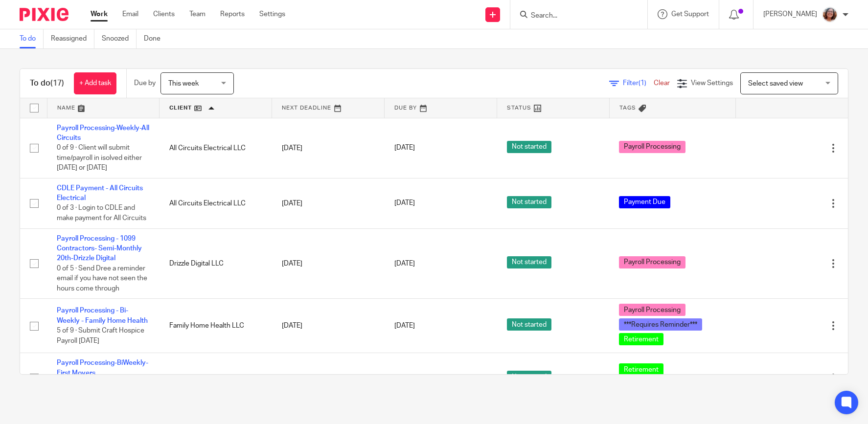 The image size is (868, 424). What do you see at coordinates (183, 84) in the screenshot?
I see `span: This week` at bounding box center [183, 84].